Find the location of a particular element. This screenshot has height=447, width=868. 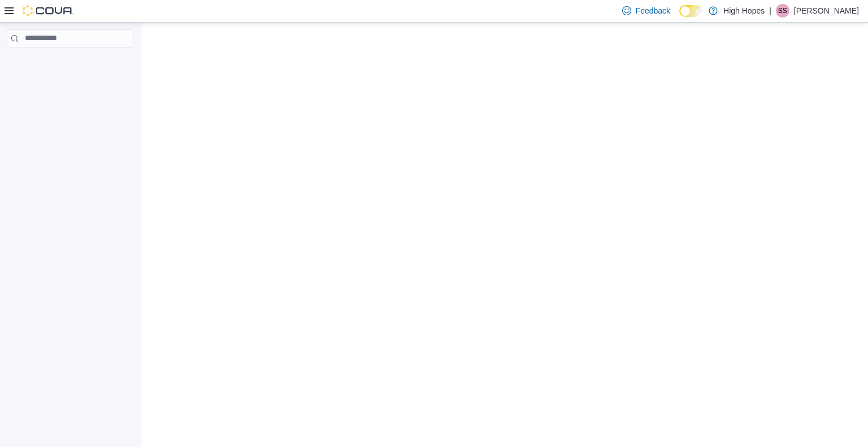

span: Feedback is located at coordinates (652, 11).